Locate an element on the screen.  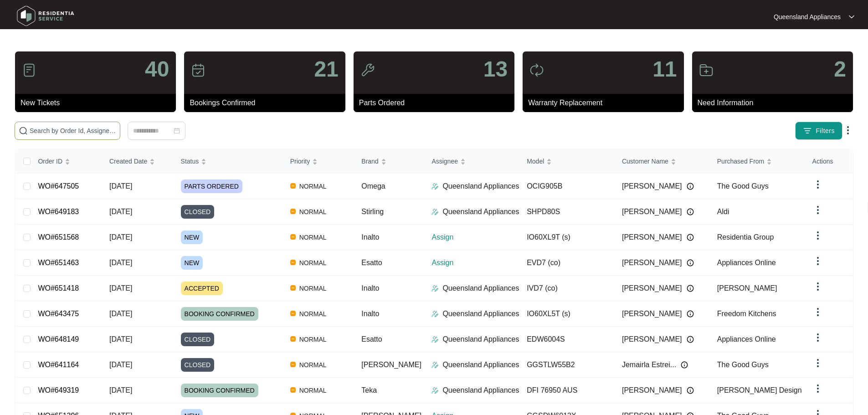
a: WO#641164 is located at coordinates (59, 365).